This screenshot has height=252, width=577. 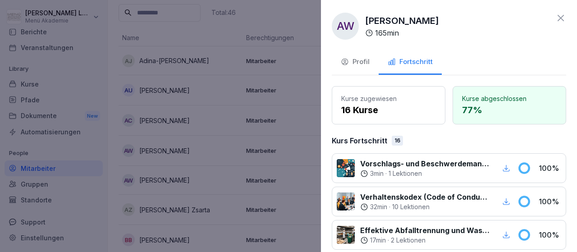 I want to click on div: 16, so click(x=397, y=141).